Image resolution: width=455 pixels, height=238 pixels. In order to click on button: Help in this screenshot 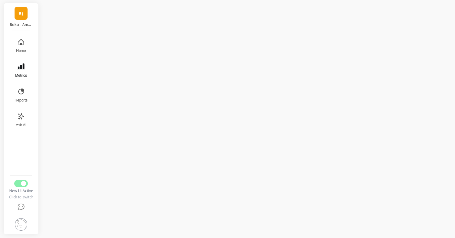, I will do `click(21, 207)`.